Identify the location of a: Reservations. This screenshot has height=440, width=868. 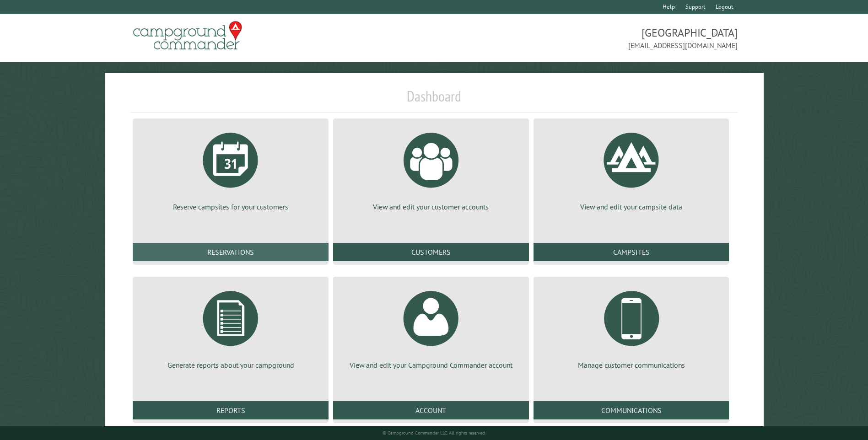
(231, 251).